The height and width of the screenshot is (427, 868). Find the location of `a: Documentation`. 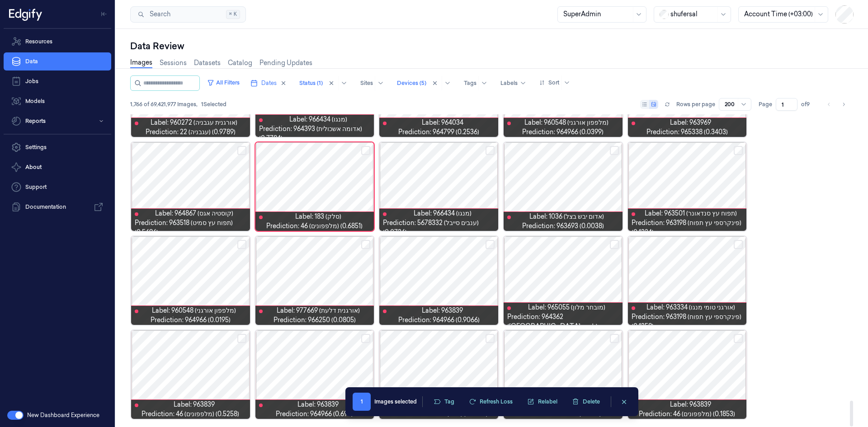

a: Documentation is located at coordinates (57, 207).